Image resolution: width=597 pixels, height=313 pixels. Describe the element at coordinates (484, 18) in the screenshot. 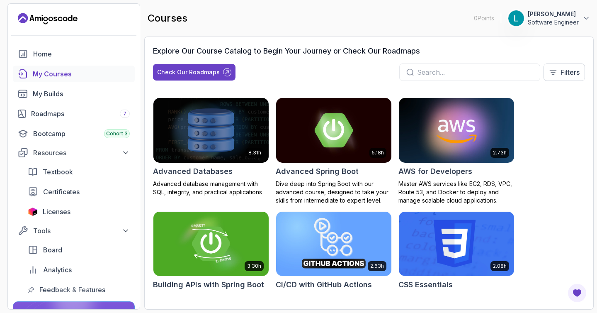

I see `p: 0 Points` at that location.